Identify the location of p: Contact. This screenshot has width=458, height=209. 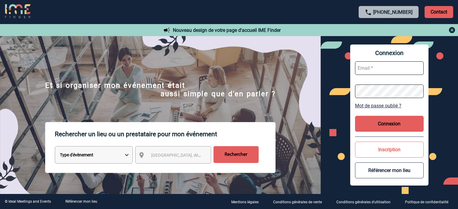
(439, 12).